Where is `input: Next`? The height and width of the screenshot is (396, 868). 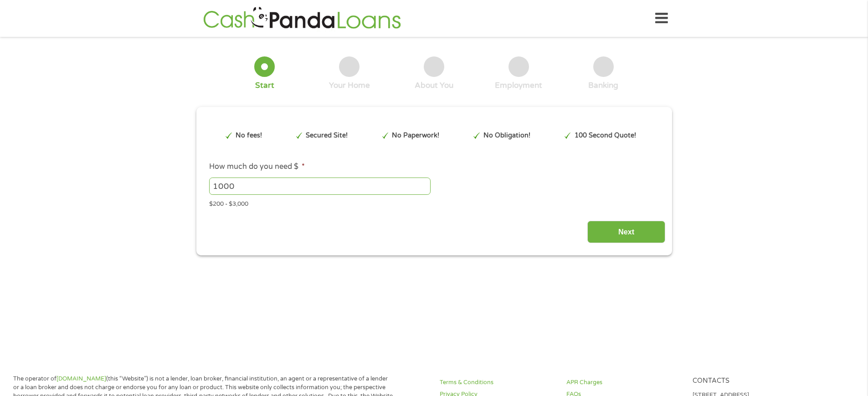 input: Next is located at coordinates (626, 232).